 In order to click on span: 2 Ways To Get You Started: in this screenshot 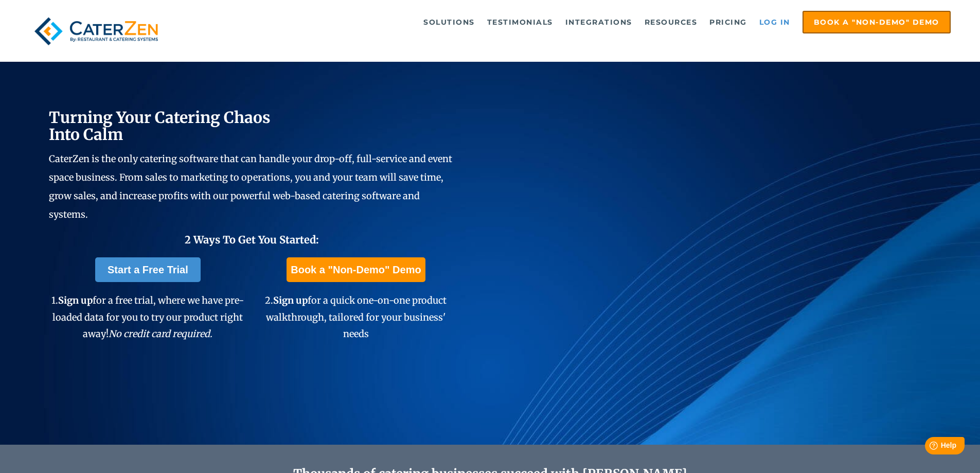, I will do `click(252, 240)`.